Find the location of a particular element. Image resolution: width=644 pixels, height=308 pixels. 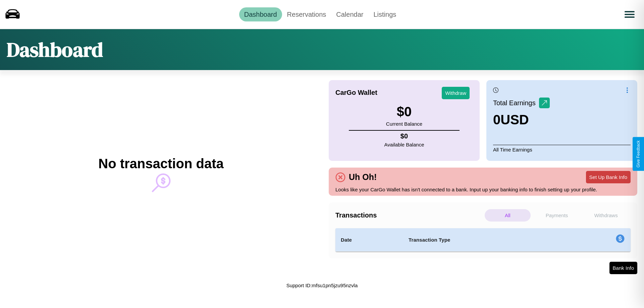

h4: Date is located at coordinates (369, 240).